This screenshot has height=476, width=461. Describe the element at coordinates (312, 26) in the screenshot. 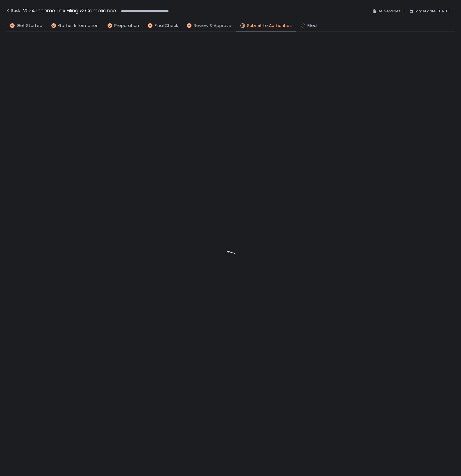

I see `span: Filed` at that location.